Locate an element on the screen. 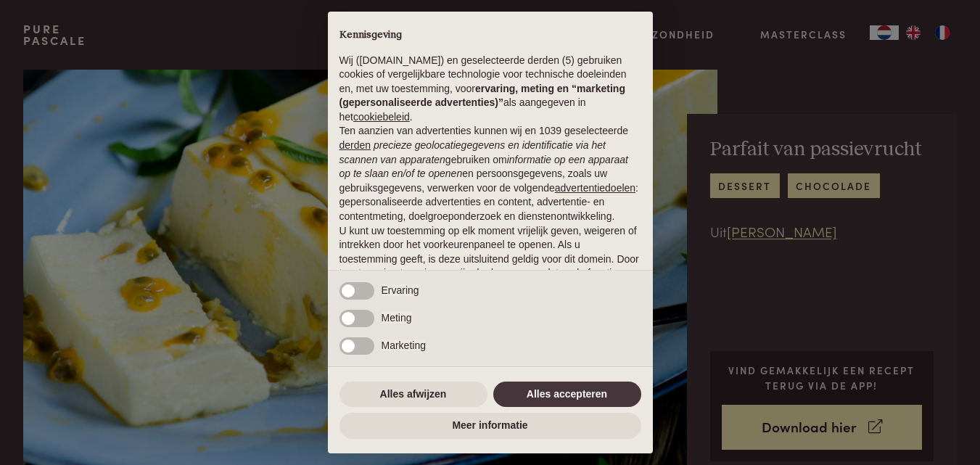 This screenshot has width=980, height=465. span: Meting is located at coordinates (397, 318).